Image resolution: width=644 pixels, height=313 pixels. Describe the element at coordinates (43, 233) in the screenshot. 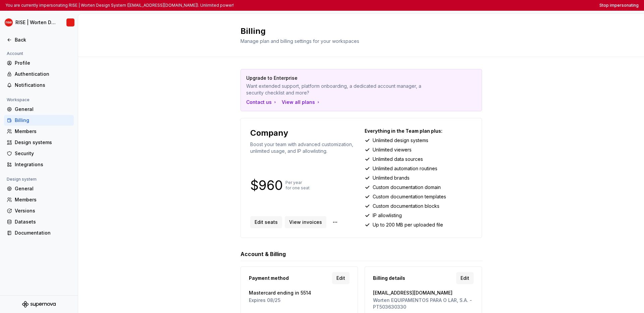

I see `div: Documentation` at that location.